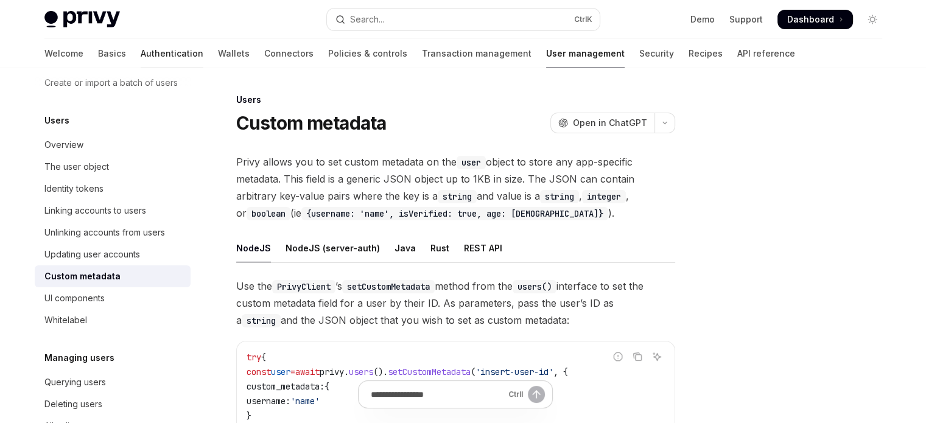  What do you see at coordinates (437, 395) in the screenshot?
I see `input: Ask a question...` at bounding box center [437, 395].